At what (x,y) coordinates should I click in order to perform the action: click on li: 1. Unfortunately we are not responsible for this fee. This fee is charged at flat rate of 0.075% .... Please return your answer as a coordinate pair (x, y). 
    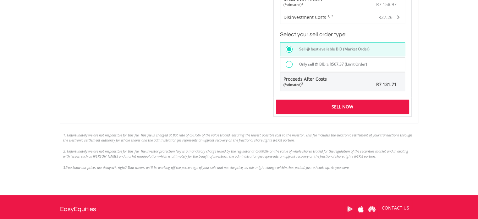
    Looking at the image, I should click on (239, 137).